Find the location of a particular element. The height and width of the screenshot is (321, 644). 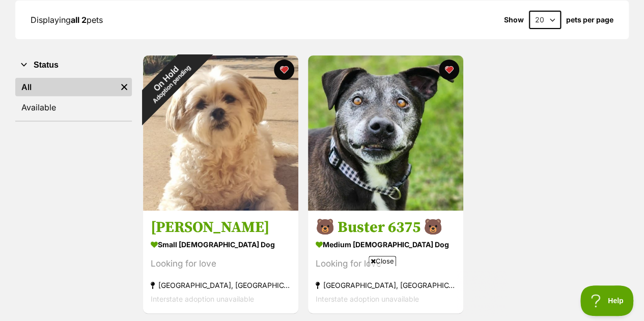

h3: 🐻 Buster 6375 🐻 is located at coordinates (385, 227).